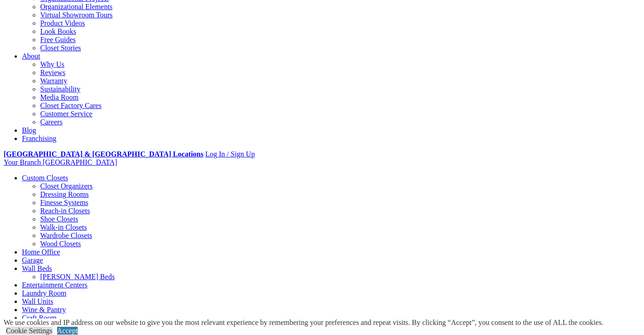  I want to click on a: Accept, so click(67, 330).